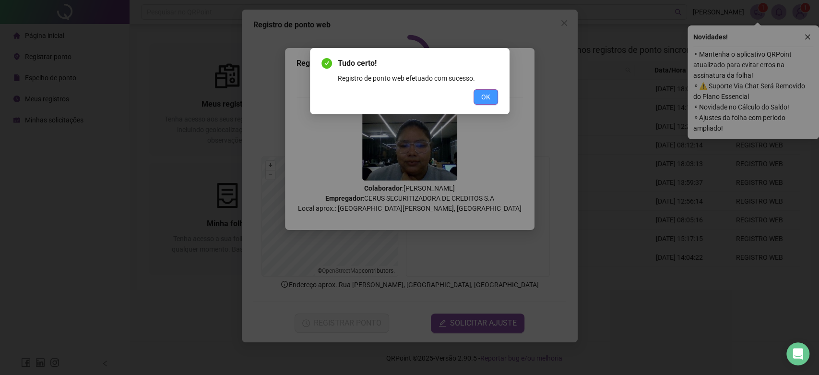 The image size is (819, 375). Describe the element at coordinates (327, 63) in the screenshot. I see `span: check-circle` at that location.